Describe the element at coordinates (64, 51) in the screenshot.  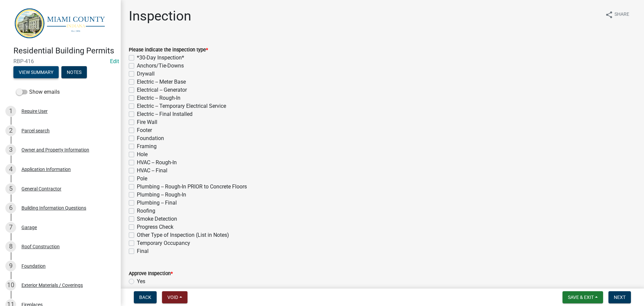
I see `h4: Residential Building Permits` at that location.